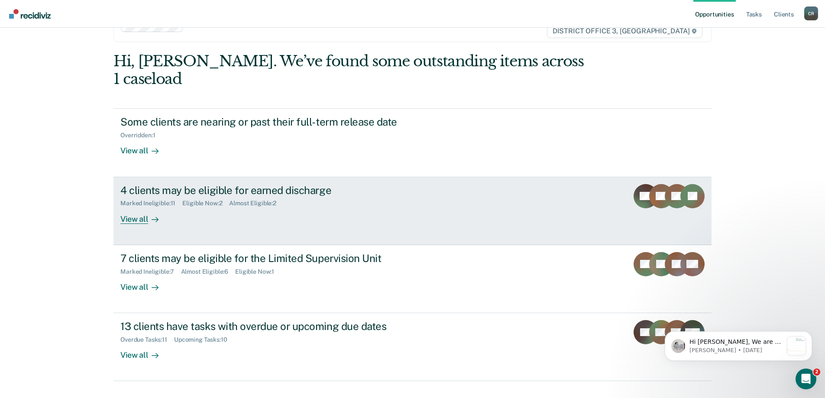 The width and height of the screenshot is (825, 398). I want to click on div: Upcoming Tasks : 10, so click(204, 340).